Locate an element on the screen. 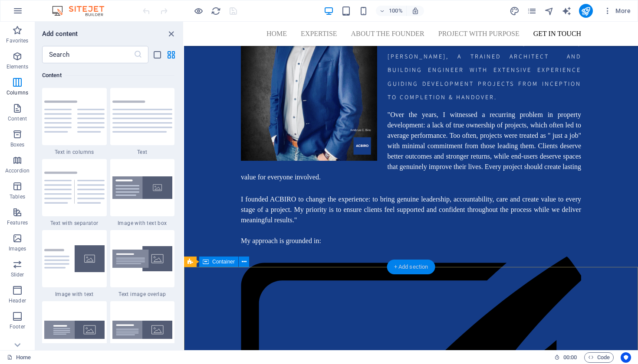  p: Header is located at coordinates (17, 301).